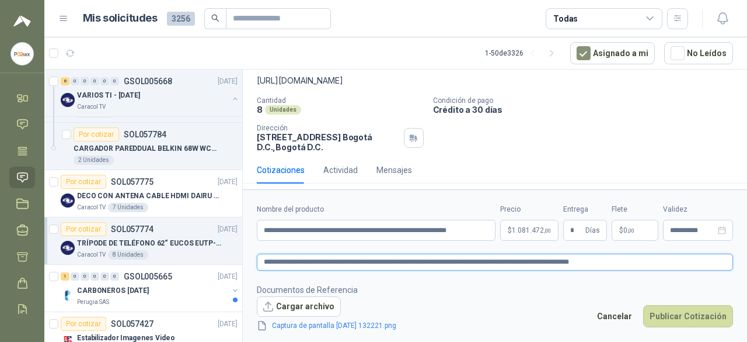 Image resolution: width=747 pixels, height=342 pixels. What do you see at coordinates (698, 209) in the screenshot?
I see `label: Validez` at bounding box center [698, 209].